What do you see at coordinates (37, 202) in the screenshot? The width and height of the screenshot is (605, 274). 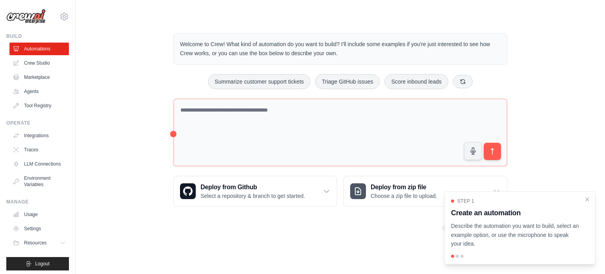 I see `div: Manage` at bounding box center [37, 202].